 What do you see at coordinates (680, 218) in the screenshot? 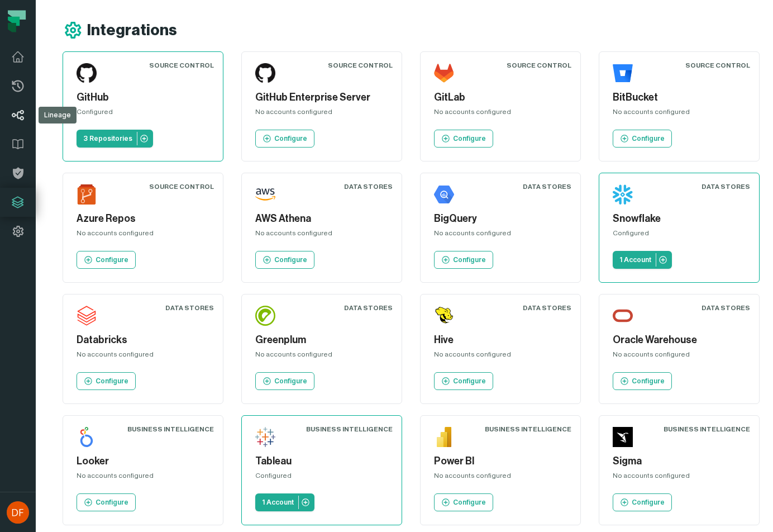
I see `h5: Snowflake` at bounding box center [680, 218].